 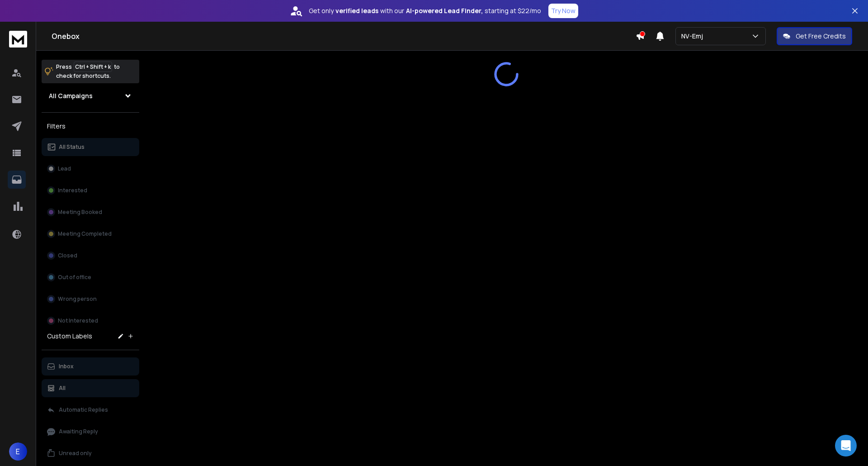 What do you see at coordinates (693, 36) in the screenshot?
I see `p: NV-Emj` at bounding box center [693, 36].